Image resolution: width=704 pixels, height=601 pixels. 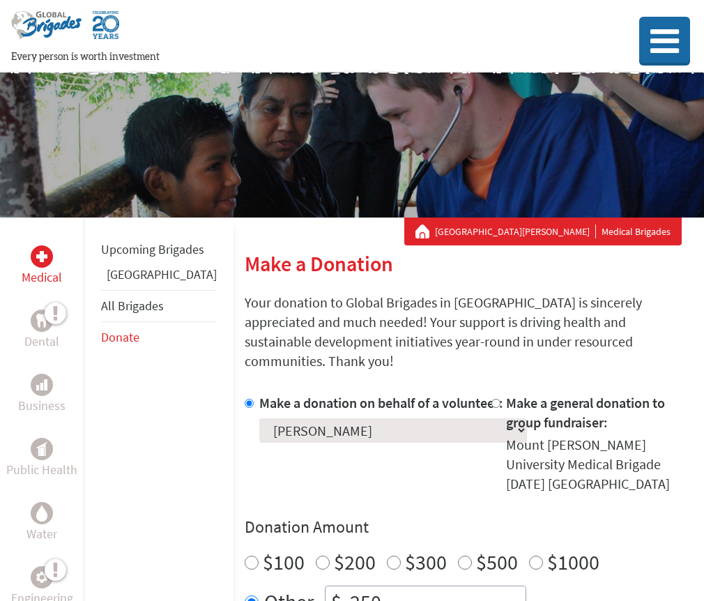 I want to click on li: Guatemala, so click(x=159, y=278).